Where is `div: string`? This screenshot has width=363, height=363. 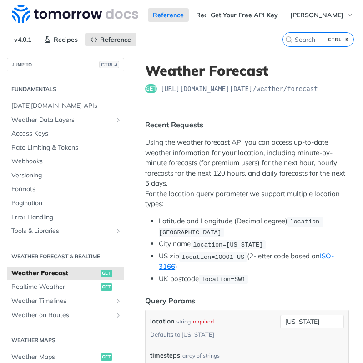 div: string is located at coordinates (184, 322).